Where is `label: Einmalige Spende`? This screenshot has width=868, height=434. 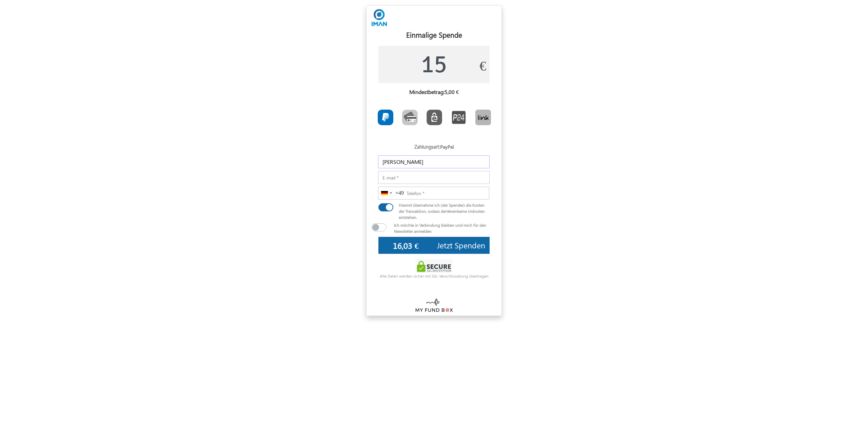
label: Einmalige Spende is located at coordinates (434, 35).